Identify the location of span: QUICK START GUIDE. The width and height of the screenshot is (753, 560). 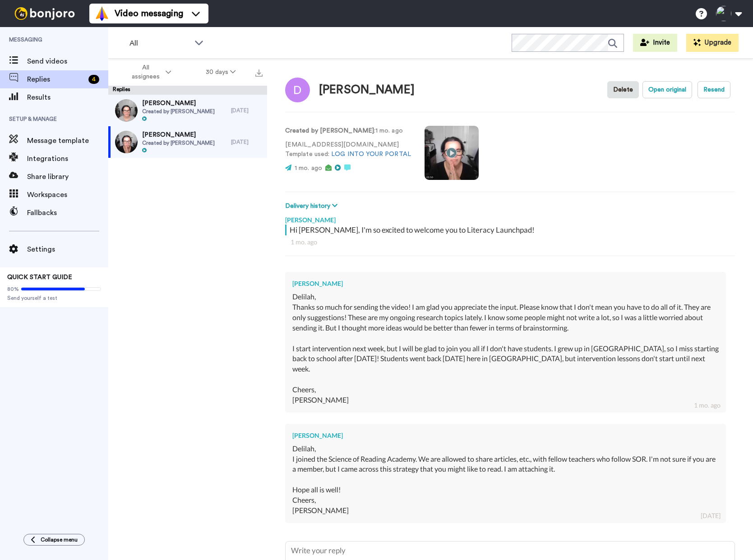
(39, 278).